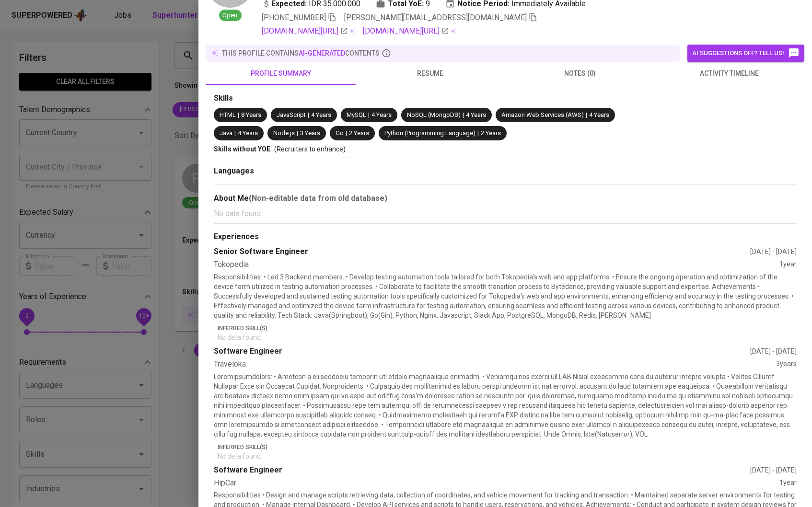 This screenshot has width=812, height=507. What do you see at coordinates (339, 133) in the screenshot?
I see `span: Go` at bounding box center [339, 133].